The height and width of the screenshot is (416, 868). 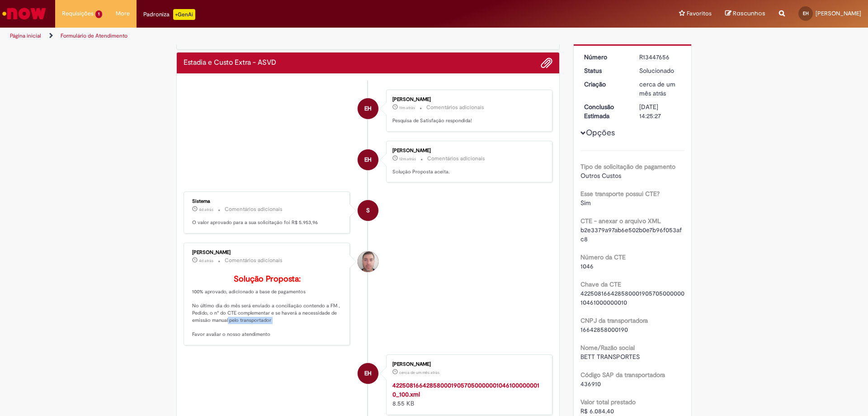 What do you see at coordinates (368, 210) in the screenshot?
I see `span: S` at bounding box center [368, 210].